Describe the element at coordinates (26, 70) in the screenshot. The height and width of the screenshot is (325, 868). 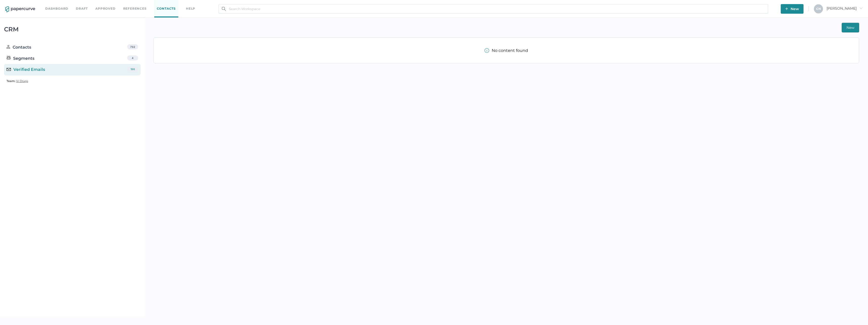
I see `div: Verified Emails` at that location.